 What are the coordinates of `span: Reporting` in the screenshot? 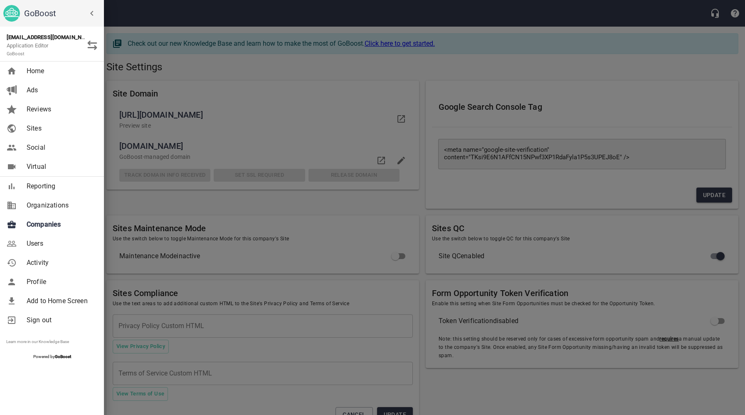 It's located at (60, 186).